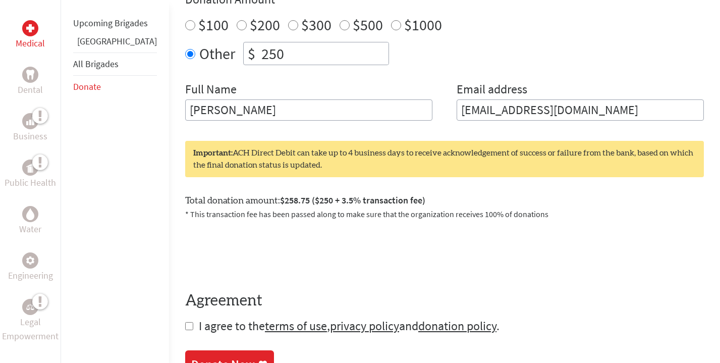  Describe the element at coordinates (30, 214) in the screenshot. I see `img: Water` at that location.